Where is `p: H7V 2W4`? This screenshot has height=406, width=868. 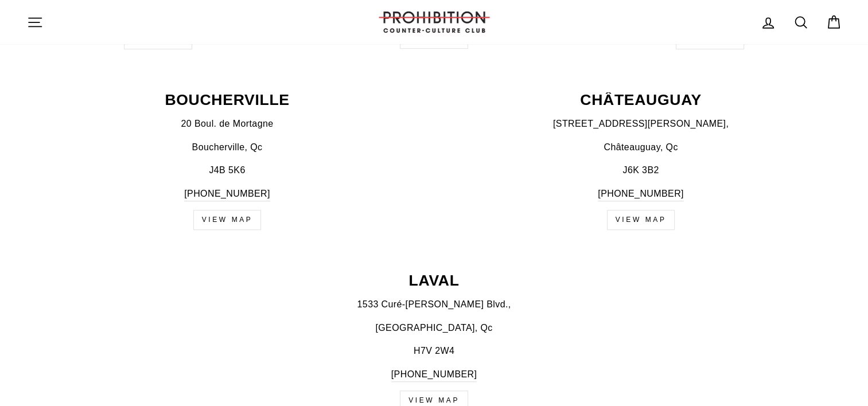
p: H7V 2W4 is located at coordinates (434, 351).